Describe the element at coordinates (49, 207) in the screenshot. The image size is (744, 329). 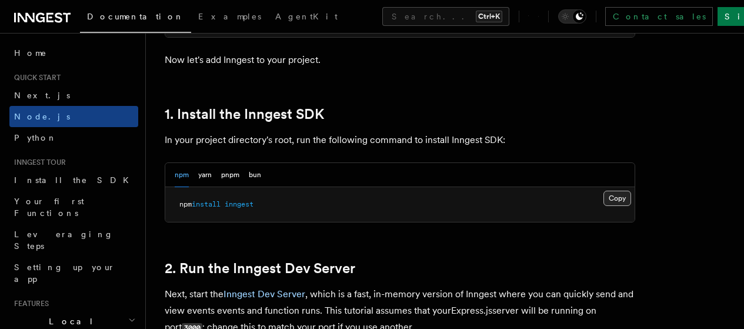
I see `span: Your first Functions` at that location.